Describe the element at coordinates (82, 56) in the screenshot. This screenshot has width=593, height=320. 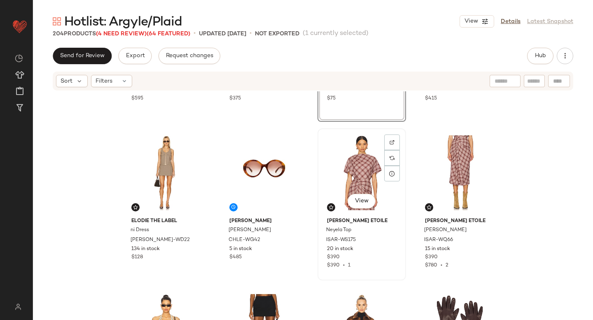
I see `span: Send for Review` at that location.